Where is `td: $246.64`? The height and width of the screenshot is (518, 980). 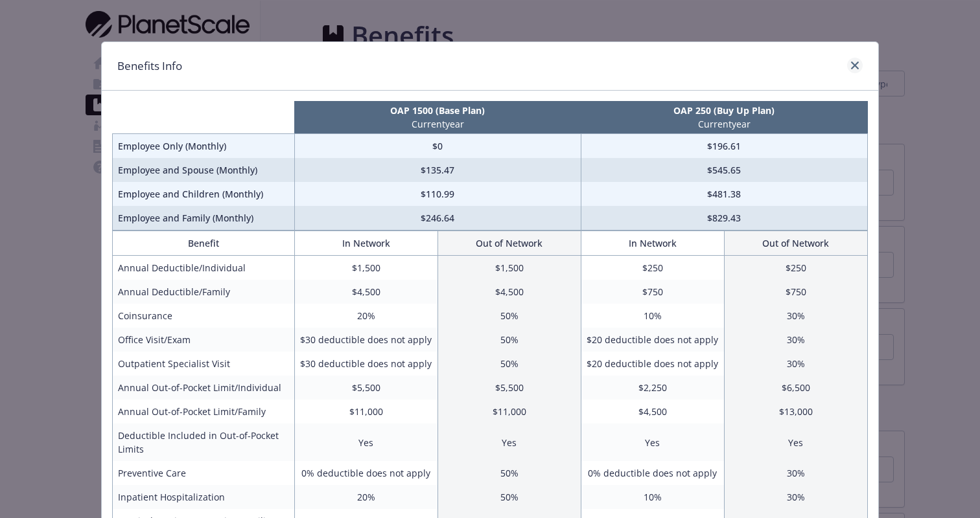 td: $246.64 is located at coordinates (437, 218).